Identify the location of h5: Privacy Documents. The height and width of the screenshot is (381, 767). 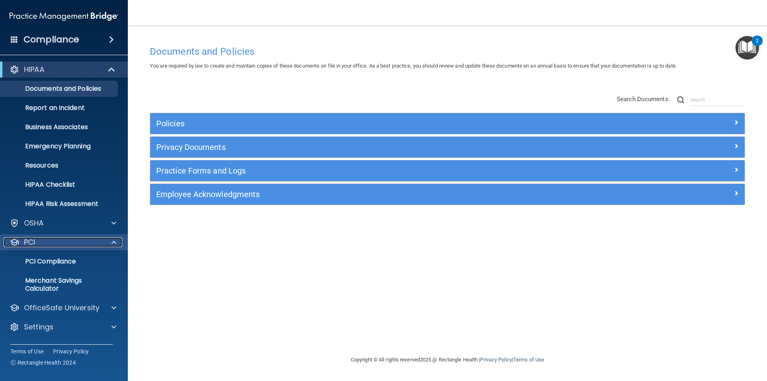
(373, 147).